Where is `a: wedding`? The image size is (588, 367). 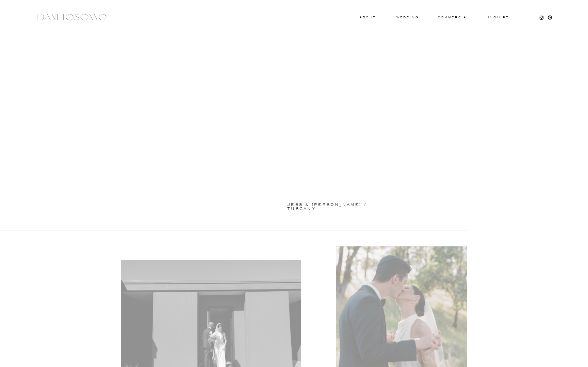 a: wedding is located at coordinates (407, 17).